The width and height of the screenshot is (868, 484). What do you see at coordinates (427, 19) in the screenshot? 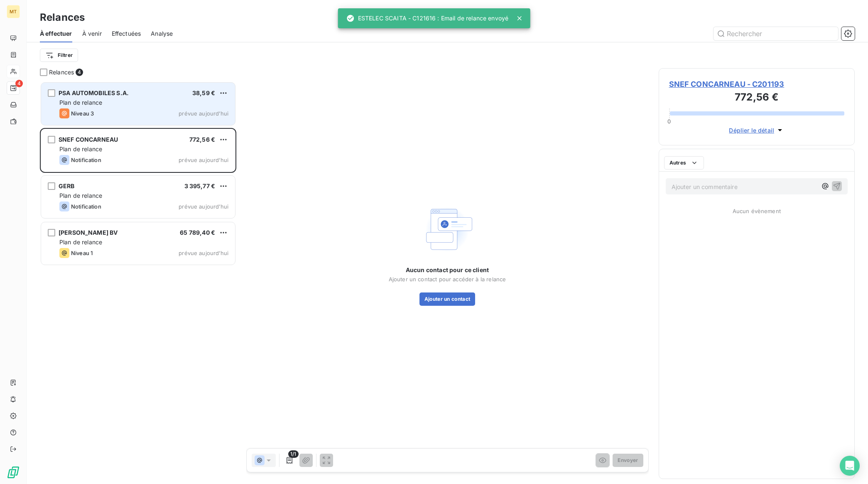
I see `div: ESTELEC SCAITA - C121616 : Email de relance envoyé` at bounding box center [427, 19].